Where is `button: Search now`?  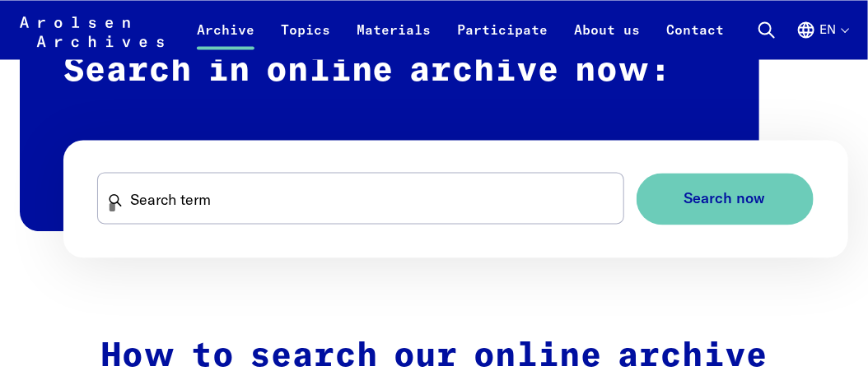 button: Search now is located at coordinates (725, 199).